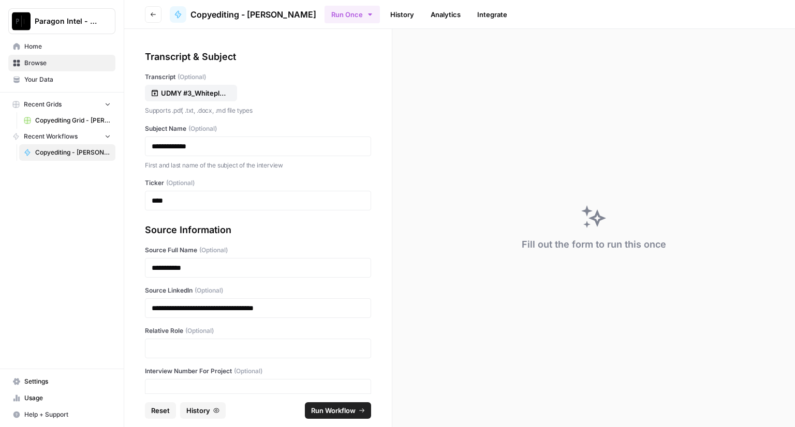 The height and width of the screenshot is (427, 795). Describe the element at coordinates (258, 166) in the screenshot. I see `p: First and last name of the subject of the interview` at that location.